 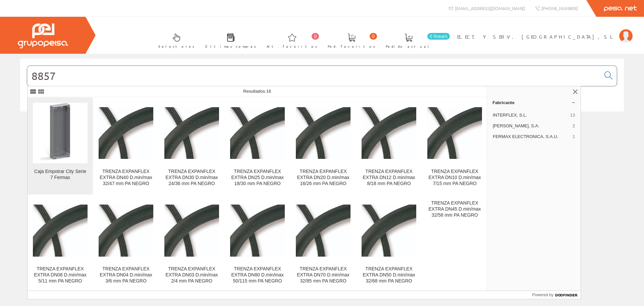 I want to click on a: TRENZA EXPANFLEX EXTRA DN70 D.min/max 32/85 mm PA NEGRO TRENZA EXPANFLEX EXTRA DN70 D.min/max 32/..., so click(x=323, y=243).